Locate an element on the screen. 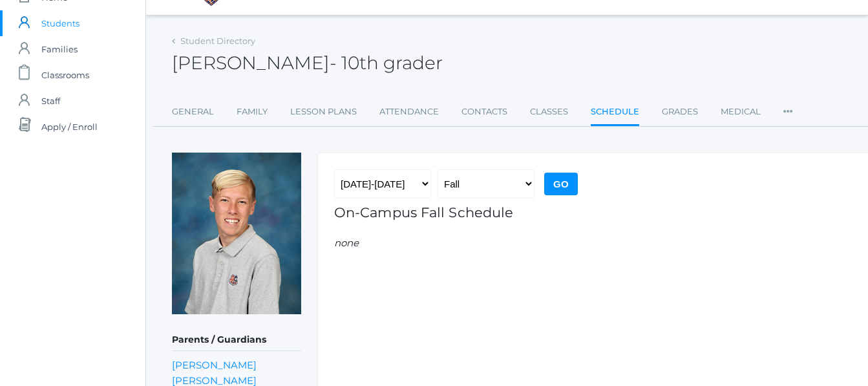  a: General is located at coordinates (193, 112).